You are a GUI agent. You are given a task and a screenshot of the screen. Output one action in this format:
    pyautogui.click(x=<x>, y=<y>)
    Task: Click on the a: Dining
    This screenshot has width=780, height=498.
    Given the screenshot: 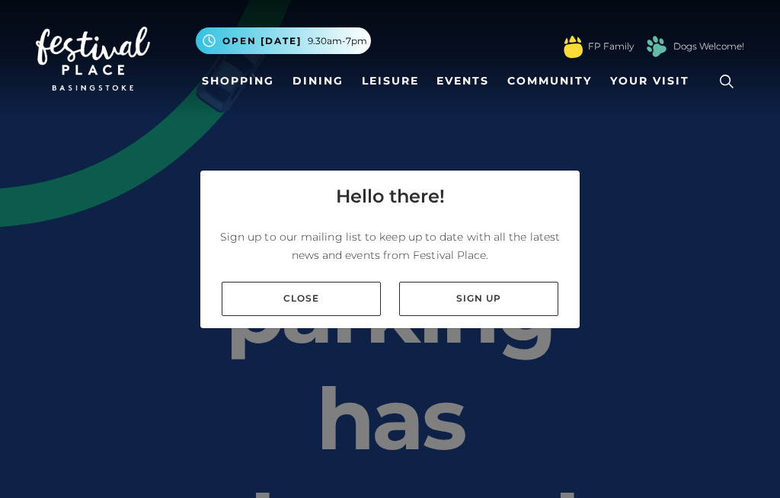 What is the action you would take?
    pyautogui.click(x=318, y=81)
    